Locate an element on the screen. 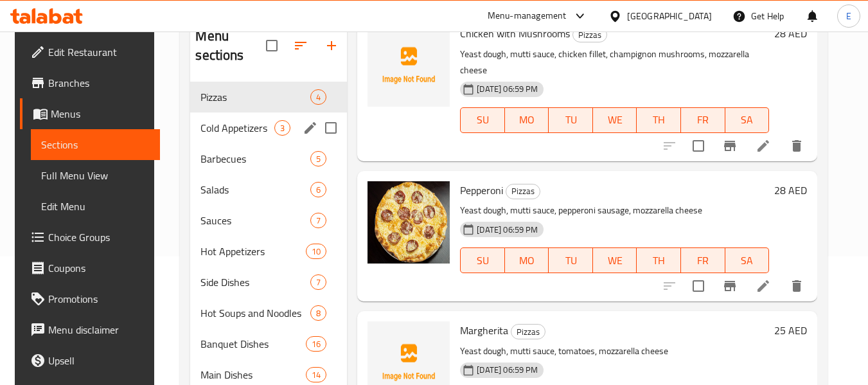 This screenshot has width=868, height=385. p: Yeast dough, mutti sauce, pepperoni sausage, mozzarella cheese is located at coordinates (614, 210).